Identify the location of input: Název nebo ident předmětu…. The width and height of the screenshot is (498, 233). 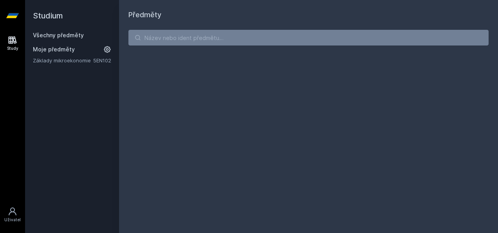
(308, 38).